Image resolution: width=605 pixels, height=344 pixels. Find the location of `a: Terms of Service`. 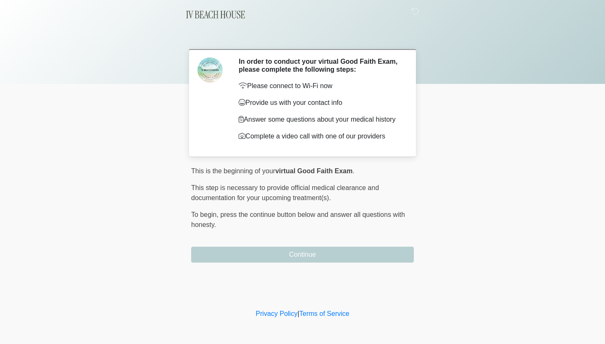

a: Terms of Service is located at coordinates (324, 314).